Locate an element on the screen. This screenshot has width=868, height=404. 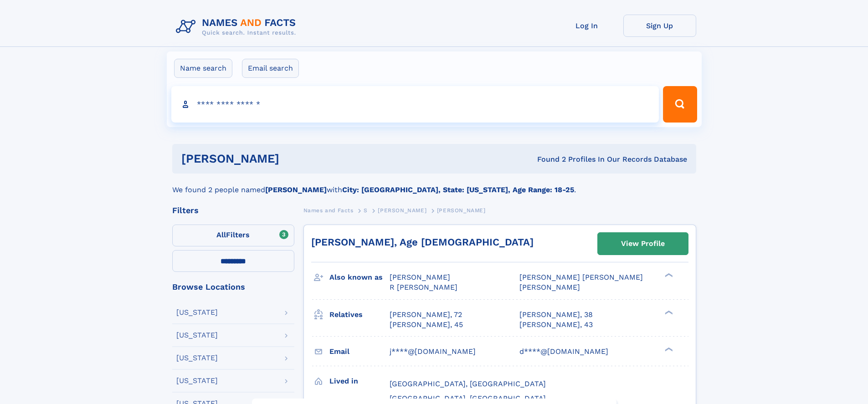
a: Sign Up is located at coordinates (660, 26).